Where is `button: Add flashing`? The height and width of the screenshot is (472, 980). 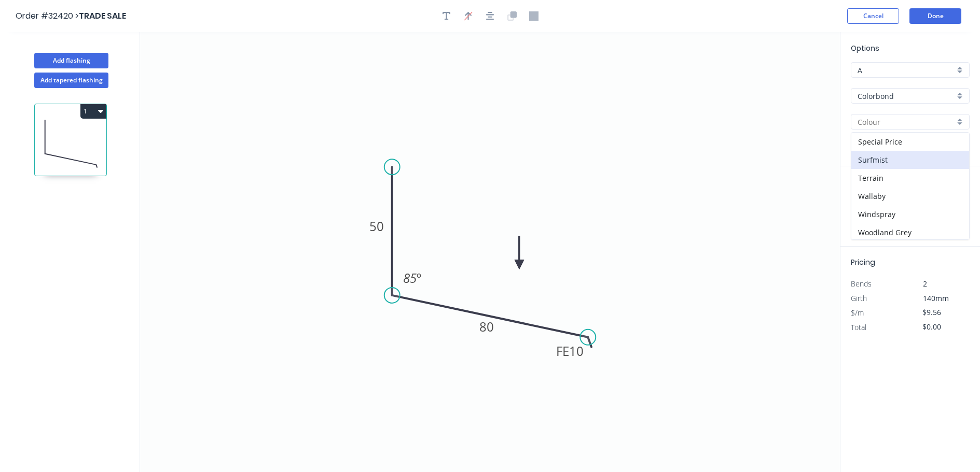
button: Add flashing is located at coordinates (71, 61).